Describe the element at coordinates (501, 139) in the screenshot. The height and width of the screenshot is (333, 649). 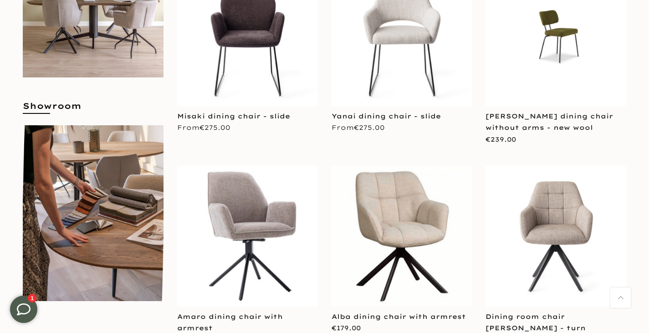
I see `font: €239.00` at that location.